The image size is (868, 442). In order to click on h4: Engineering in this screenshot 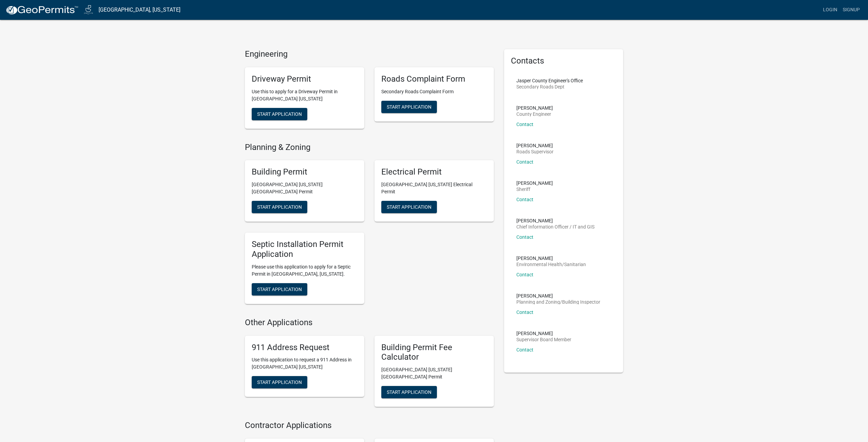, I will do `click(369, 54)`.